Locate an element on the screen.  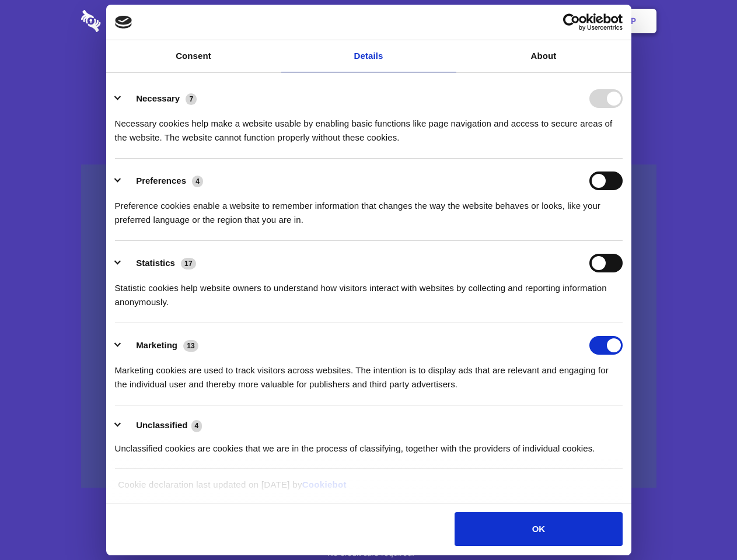
button: Preferences (4) is located at coordinates (163, 181).